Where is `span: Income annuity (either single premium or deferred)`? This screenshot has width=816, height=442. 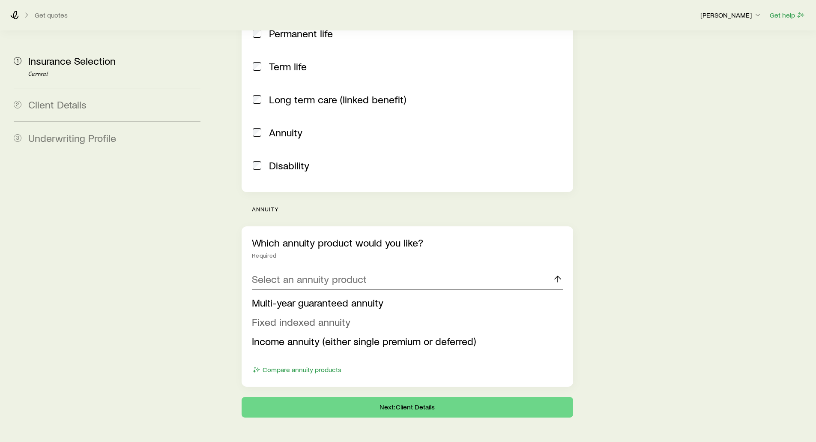
span: Income annuity (either single premium or deferred) is located at coordinates (364, 341).